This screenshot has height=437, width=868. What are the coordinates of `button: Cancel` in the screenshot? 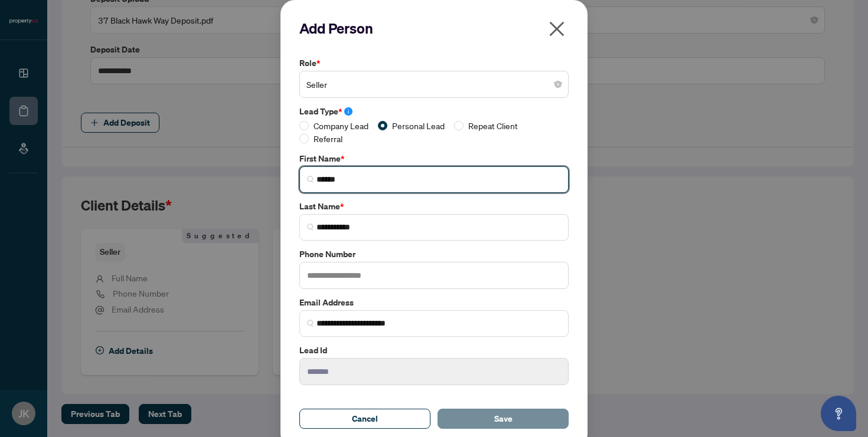 It's located at (365, 419).